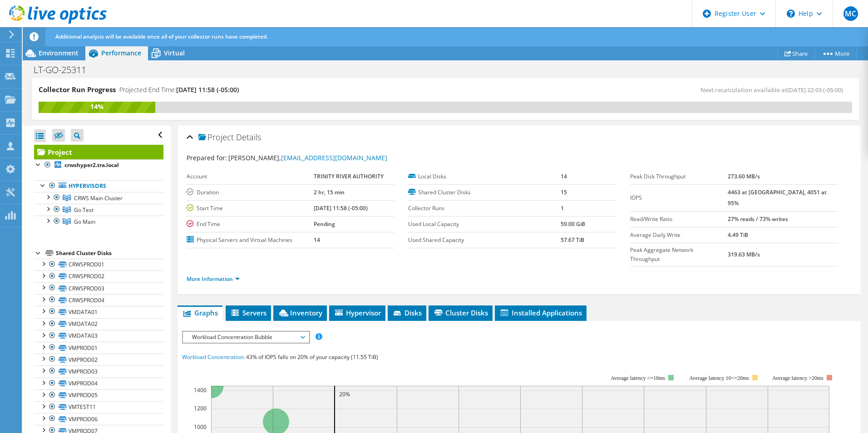 This screenshot has width=868, height=433. Describe the element at coordinates (99, 152) in the screenshot. I see `a: Project` at that location.